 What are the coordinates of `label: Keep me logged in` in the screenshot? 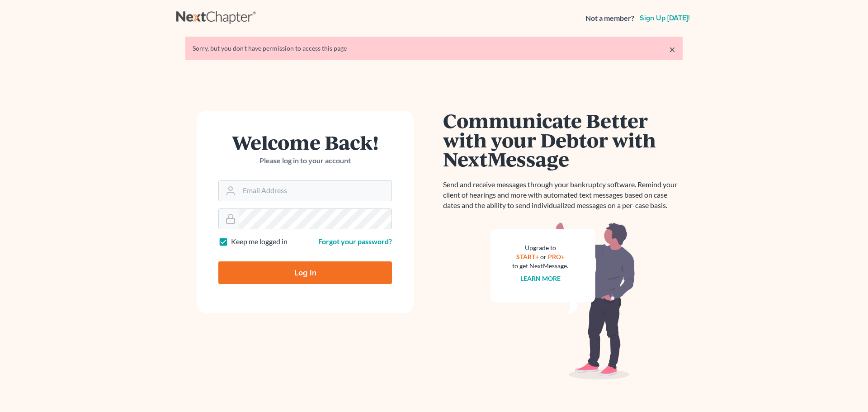 It's located at (259, 242).